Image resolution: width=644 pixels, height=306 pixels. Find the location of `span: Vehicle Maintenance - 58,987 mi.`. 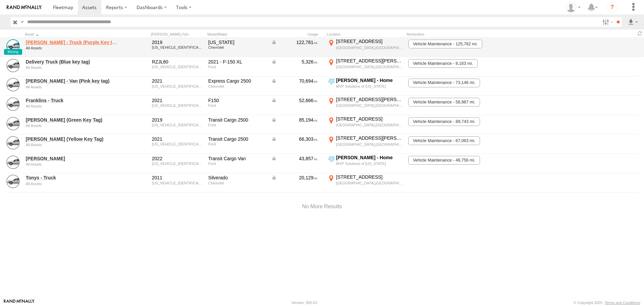

span: Vehicle Maintenance - 58,987 mi. is located at coordinates (444, 102).